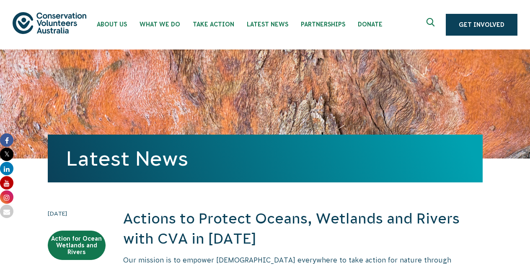 The height and width of the screenshot is (265, 530). Describe the element at coordinates (323, 24) in the screenshot. I see `span: Partnerships` at that location.